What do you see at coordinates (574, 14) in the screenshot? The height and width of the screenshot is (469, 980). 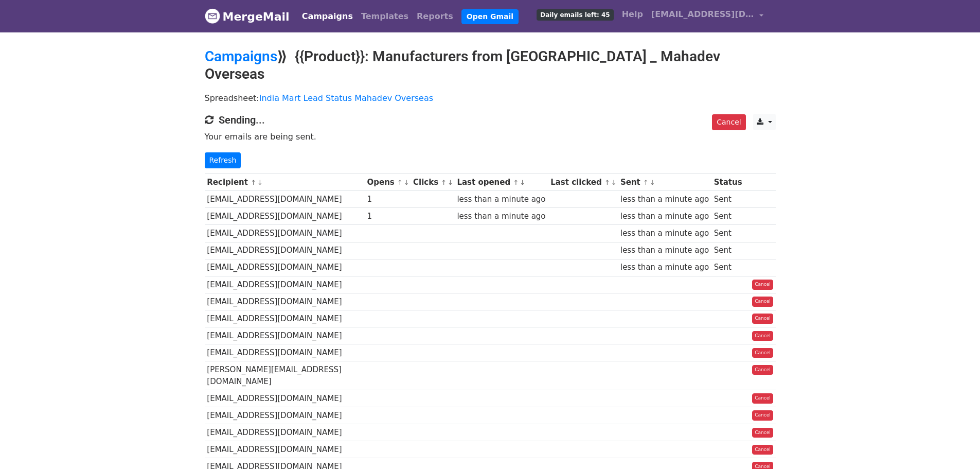 I see `a: Daily emails left: 45` at bounding box center [574, 14].